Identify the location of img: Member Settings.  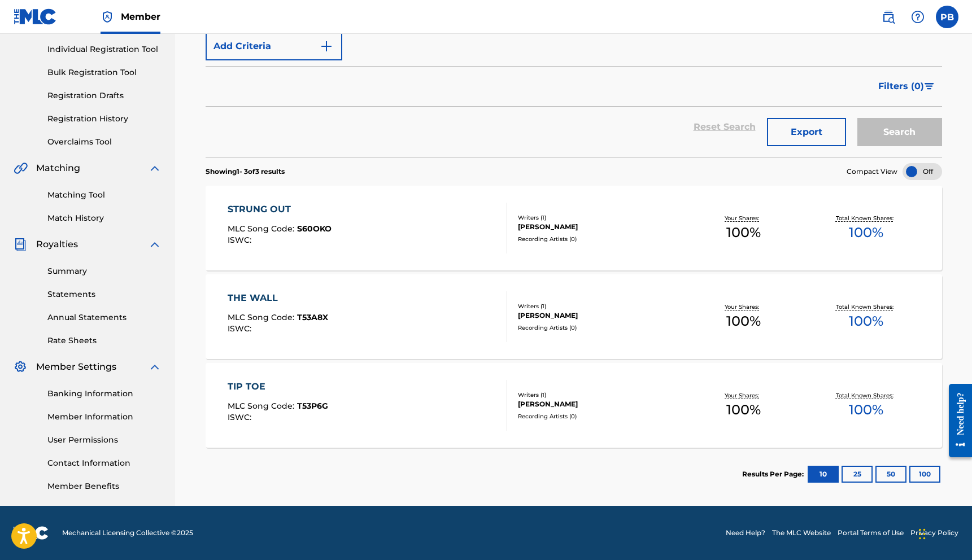
(21, 367).